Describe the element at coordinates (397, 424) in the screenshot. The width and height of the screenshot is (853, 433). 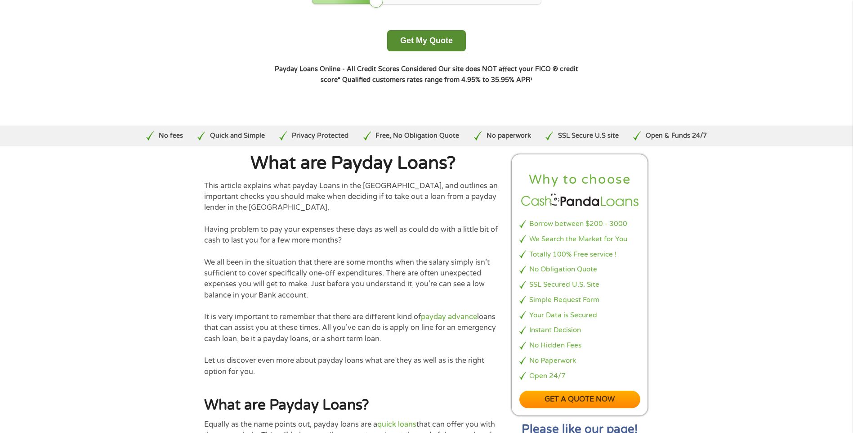
I see `a: quick loans` at that location.